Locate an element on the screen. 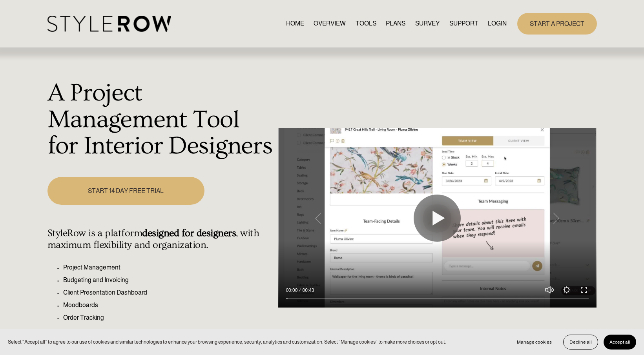  p: Select “Accept all” to agree to our use of cookies and similar technologies to enhance your brows... is located at coordinates (227, 342).